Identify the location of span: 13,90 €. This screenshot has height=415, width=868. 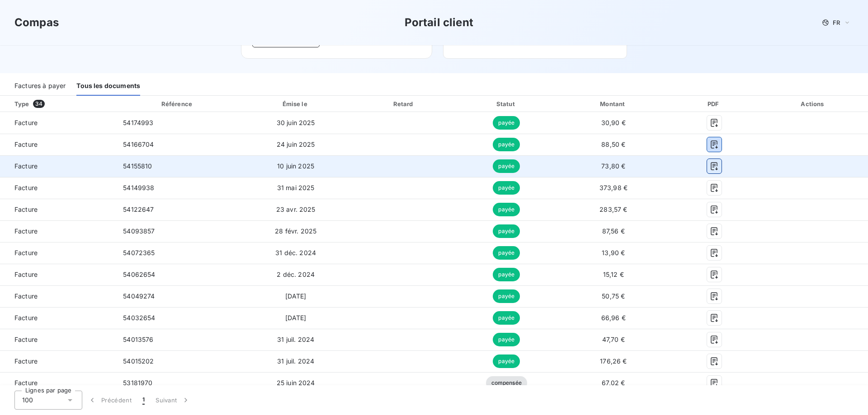
(613, 252).